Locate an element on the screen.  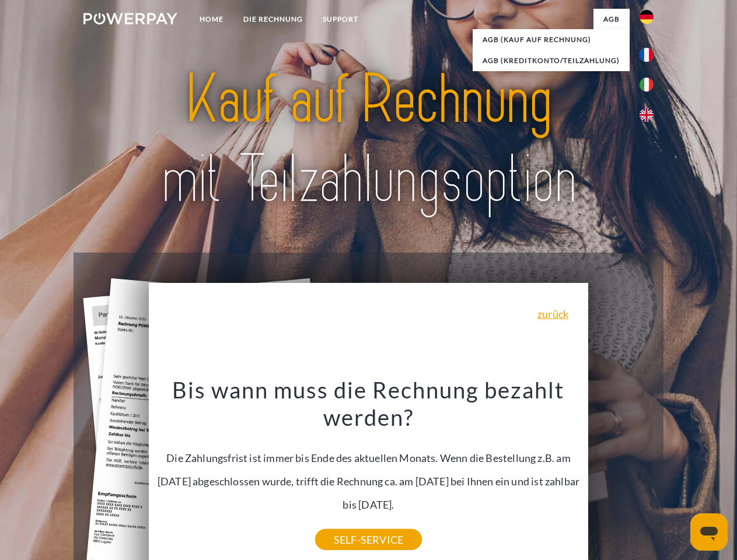
a: DIE RECHNUNG is located at coordinates (273, 19).